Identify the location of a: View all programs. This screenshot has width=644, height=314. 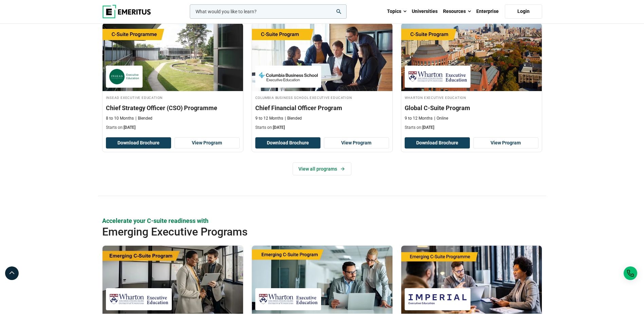
(322, 169).